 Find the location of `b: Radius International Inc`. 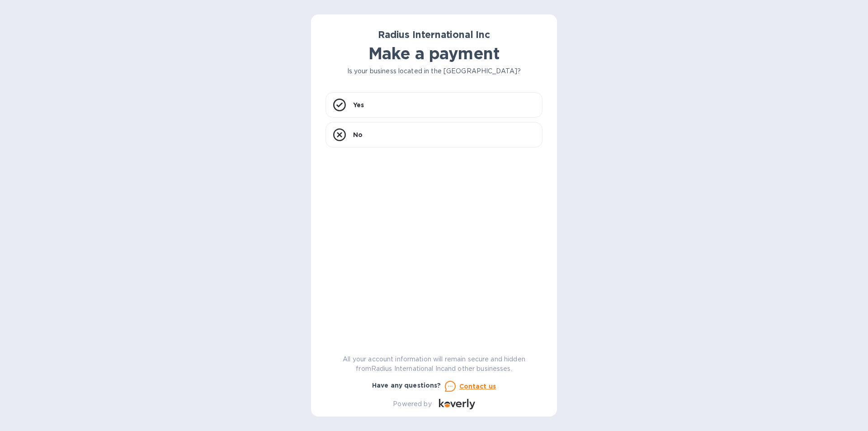

b: Radius International Inc is located at coordinates (434, 35).